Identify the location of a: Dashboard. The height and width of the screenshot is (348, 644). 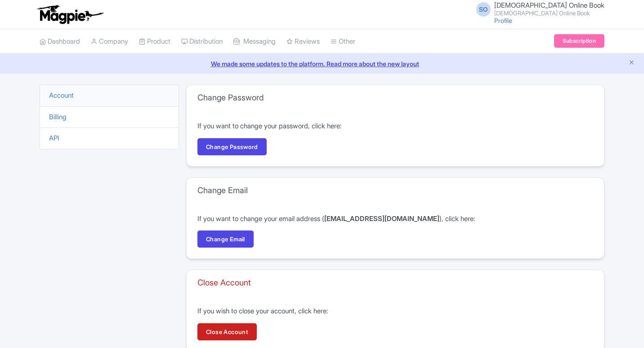
(59, 41).